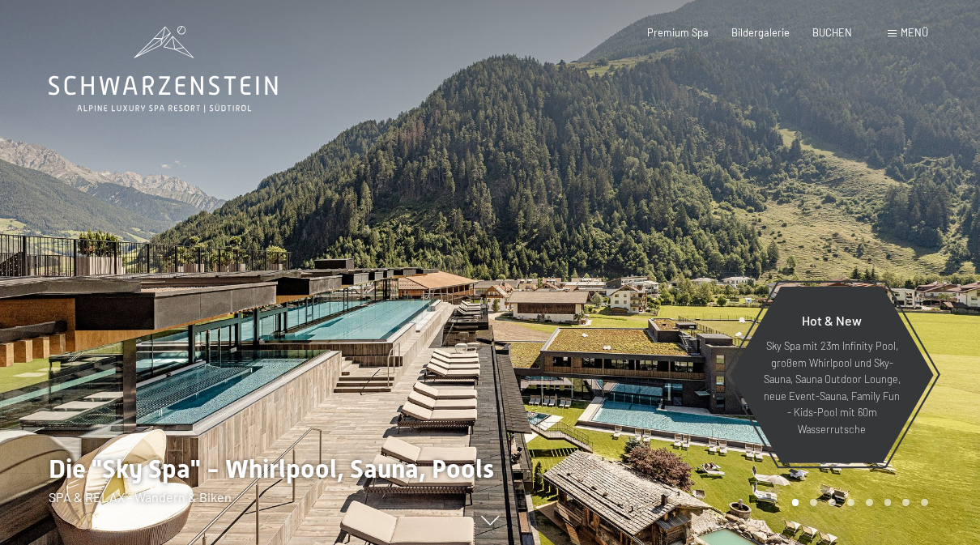 The width and height of the screenshot is (980, 545). Describe the element at coordinates (678, 33) in the screenshot. I see `span: Premium Spa` at that location.